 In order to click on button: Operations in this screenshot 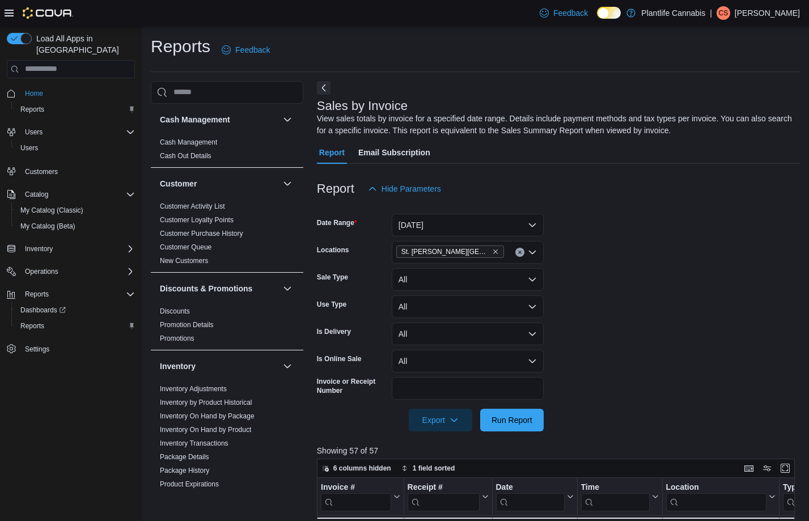, I will do `click(41, 272)`.